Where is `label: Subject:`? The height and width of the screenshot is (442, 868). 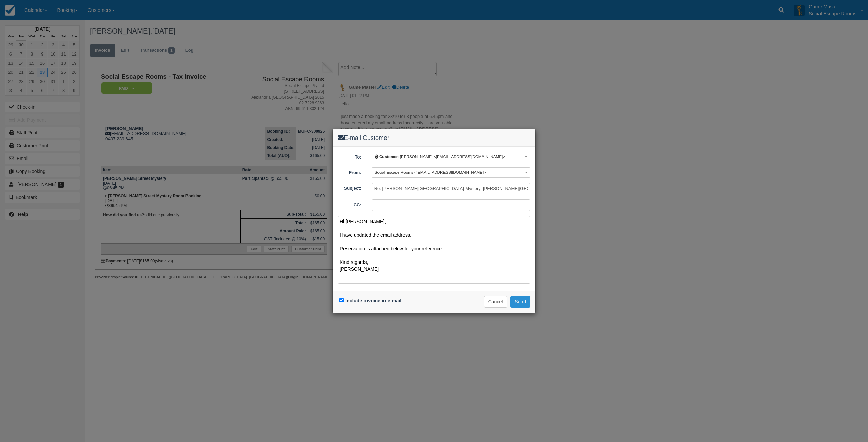
label: Subject: is located at coordinates (350, 187).